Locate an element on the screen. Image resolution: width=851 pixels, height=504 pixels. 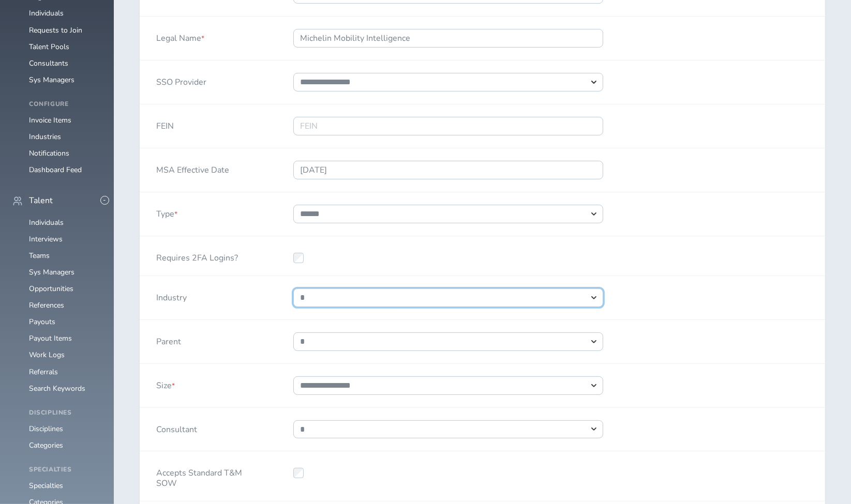
a: Search Keywords is located at coordinates (57, 389).